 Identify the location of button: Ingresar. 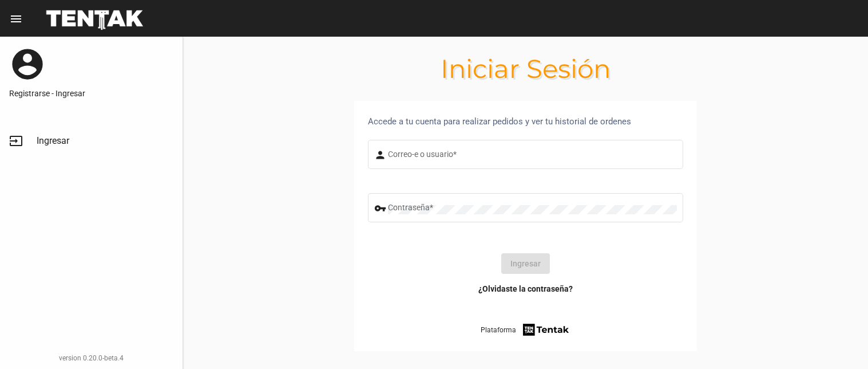
(525, 264).